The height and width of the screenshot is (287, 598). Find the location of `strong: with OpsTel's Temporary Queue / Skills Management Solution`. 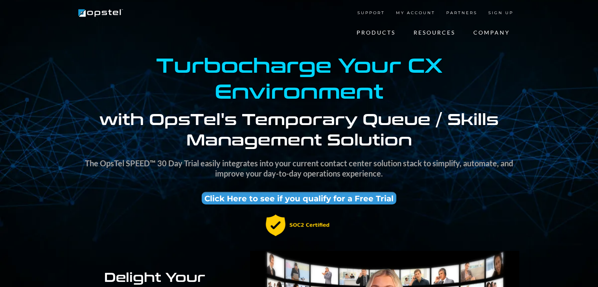

strong: with OpsTel's Temporary Queue / Skills Management Solution is located at coordinates (299, 129).